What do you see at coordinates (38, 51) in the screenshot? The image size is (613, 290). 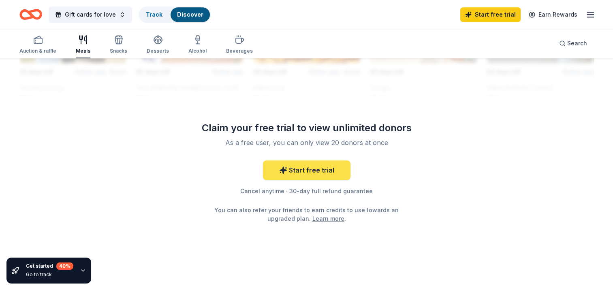 I see `div: Auction & raffle` at bounding box center [38, 51].